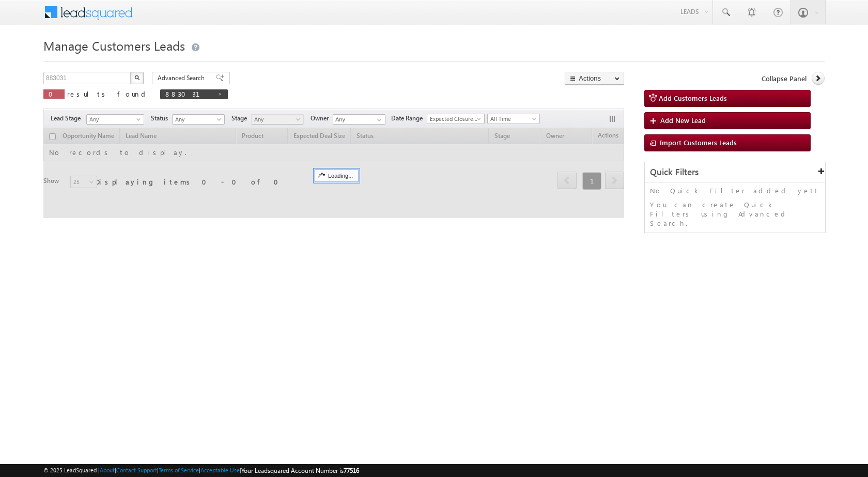  Describe the element at coordinates (68, 119) in the screenshot. I see `span: Lead Stage` at that location.